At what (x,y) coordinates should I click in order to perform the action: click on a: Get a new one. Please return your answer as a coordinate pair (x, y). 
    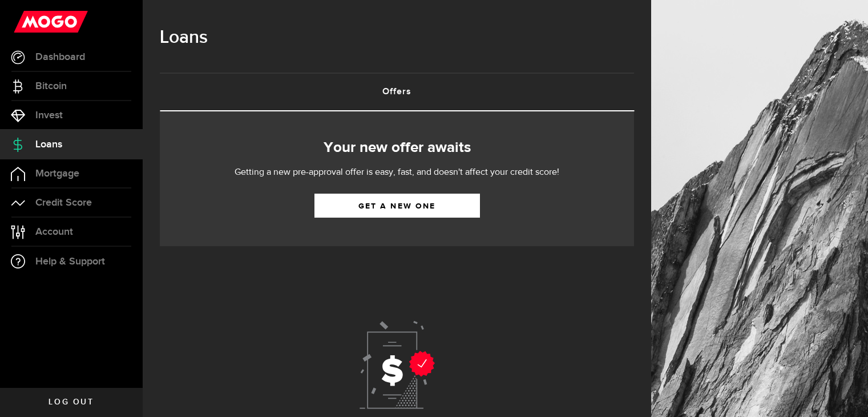
    Looking at the image, I should click on (397, 206).